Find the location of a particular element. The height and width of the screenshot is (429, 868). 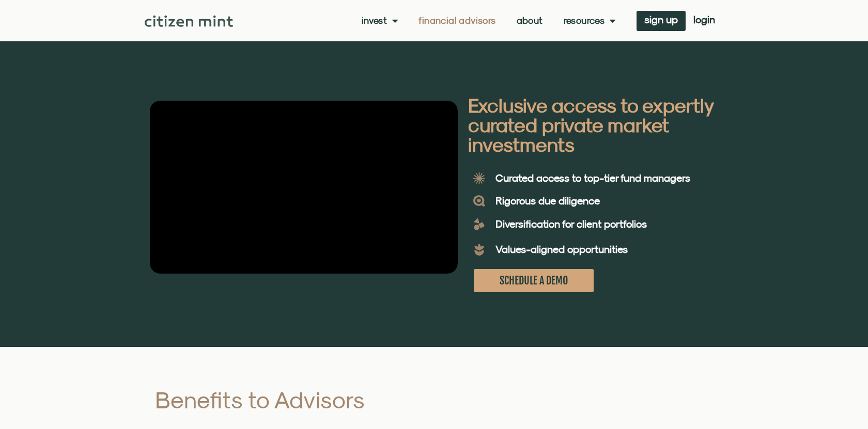

b: Exclusive access to expertly curated private market investments is located at coordinates (590, 124).